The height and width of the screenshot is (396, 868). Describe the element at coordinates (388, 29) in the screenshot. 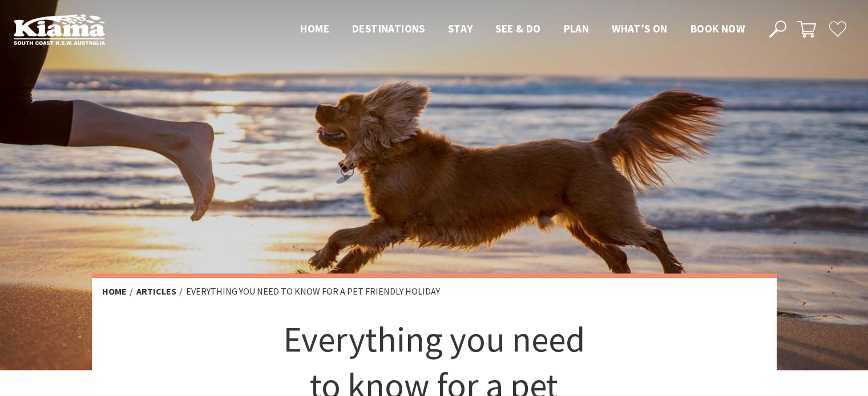

I see `span: Destinations` at that location.